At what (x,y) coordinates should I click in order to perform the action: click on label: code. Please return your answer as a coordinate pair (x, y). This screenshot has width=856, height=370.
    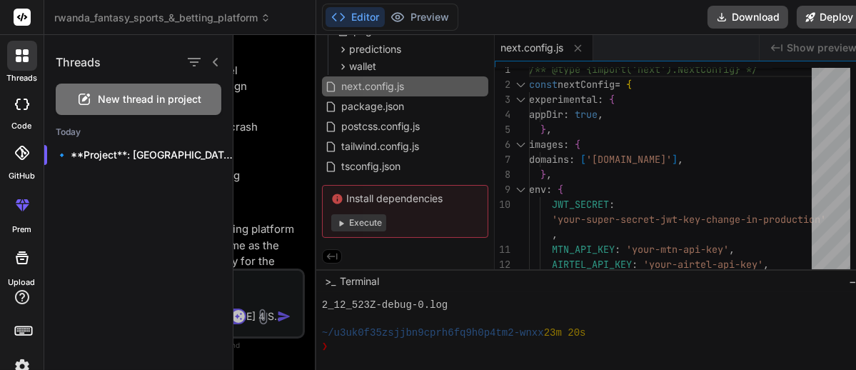
    Looking at the image, I should click on (22, 126).